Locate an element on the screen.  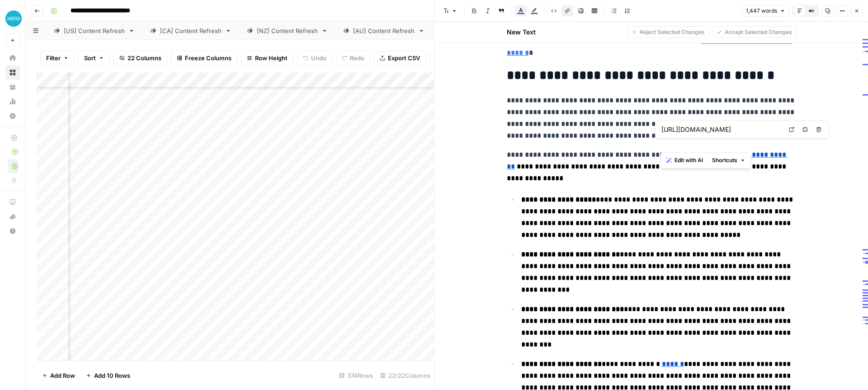
span: 22 Columns is located at coordinates (144, 58).